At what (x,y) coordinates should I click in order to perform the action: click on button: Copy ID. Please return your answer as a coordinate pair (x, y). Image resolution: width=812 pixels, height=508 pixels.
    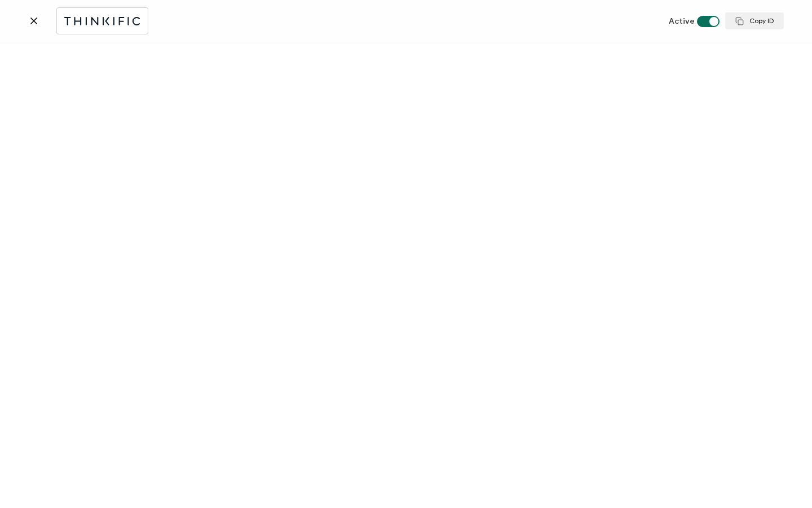
    Looking at the image, I should click on (755, 21).